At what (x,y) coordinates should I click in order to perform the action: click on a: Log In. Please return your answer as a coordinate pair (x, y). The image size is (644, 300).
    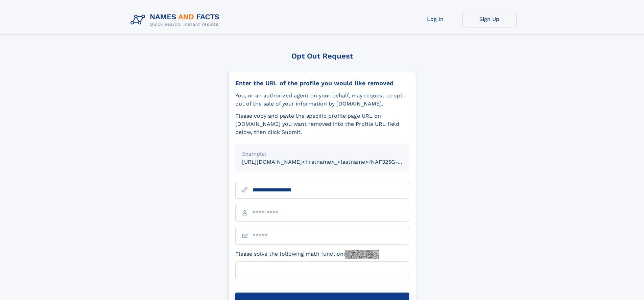
    Looking at the image, I should click on (435, 19).